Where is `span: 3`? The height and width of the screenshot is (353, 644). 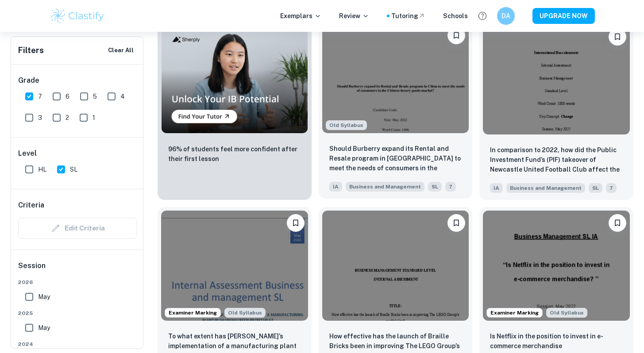 span: 3 is located at coordinates (40, 118).